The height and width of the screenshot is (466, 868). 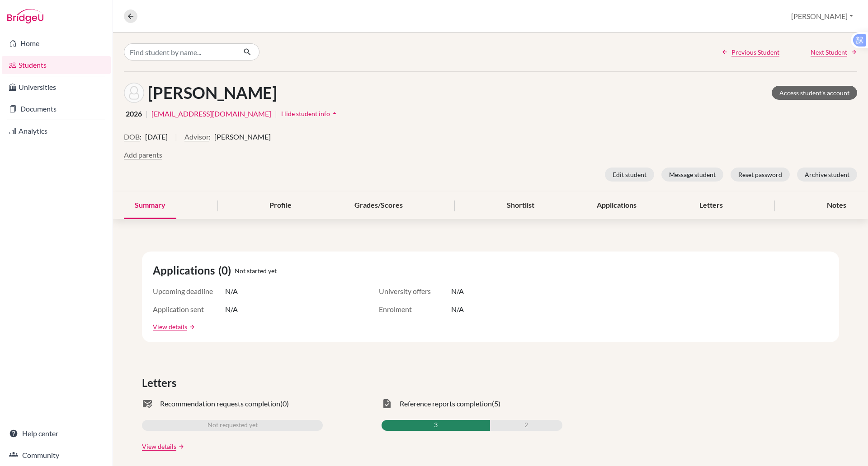 What do you see at coordinates (310, 114) in the screenshot?
I see `button: Hide student infoarrow_drop_up` at bounding box center [310, 114].